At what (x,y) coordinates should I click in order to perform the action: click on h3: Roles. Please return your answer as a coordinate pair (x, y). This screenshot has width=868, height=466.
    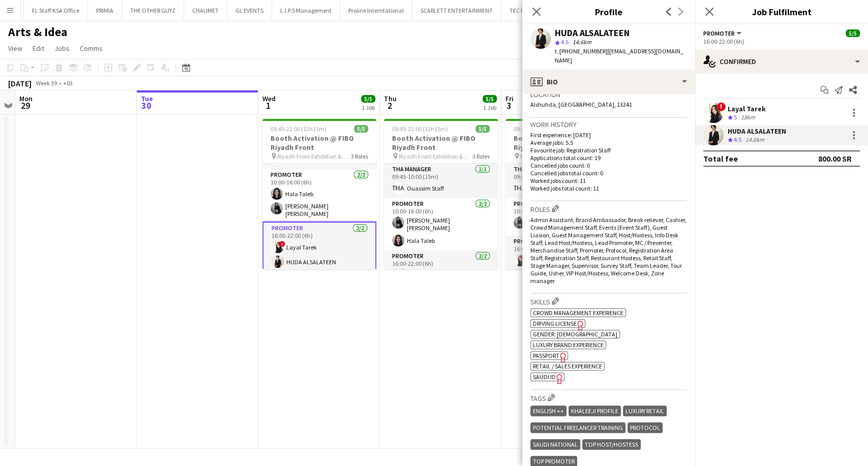
    Looking at the image, I should click on (609, 208).